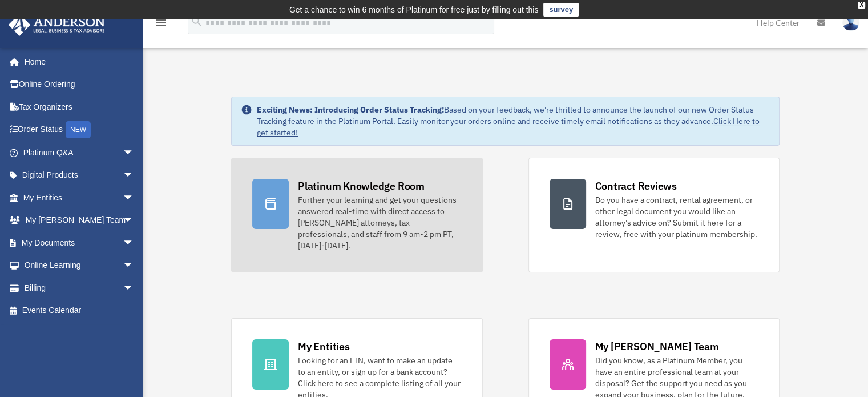 The width and height of the screenshot is (868, 397). What do you see at coordinates (357, 214) in the screenshot?
I see `a: Platinum Knowledge Room Further your learning and get your questions answered real-time with dire...` at bounding box center [357, 214].